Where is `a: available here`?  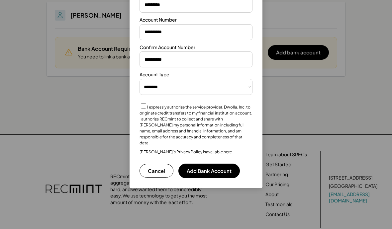 a: available here is located at coordinates (219, 152).